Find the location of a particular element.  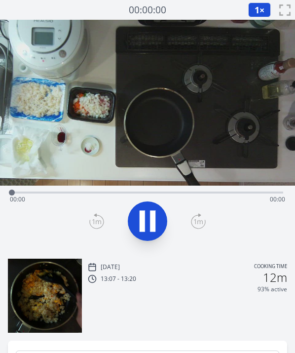

h2: 12m is located at coordinates (275, 278).